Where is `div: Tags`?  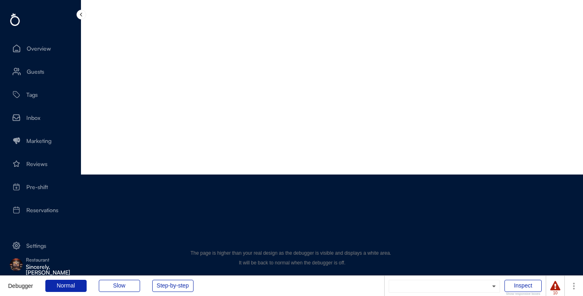 div: Tags is located at coordinates (32, 95).